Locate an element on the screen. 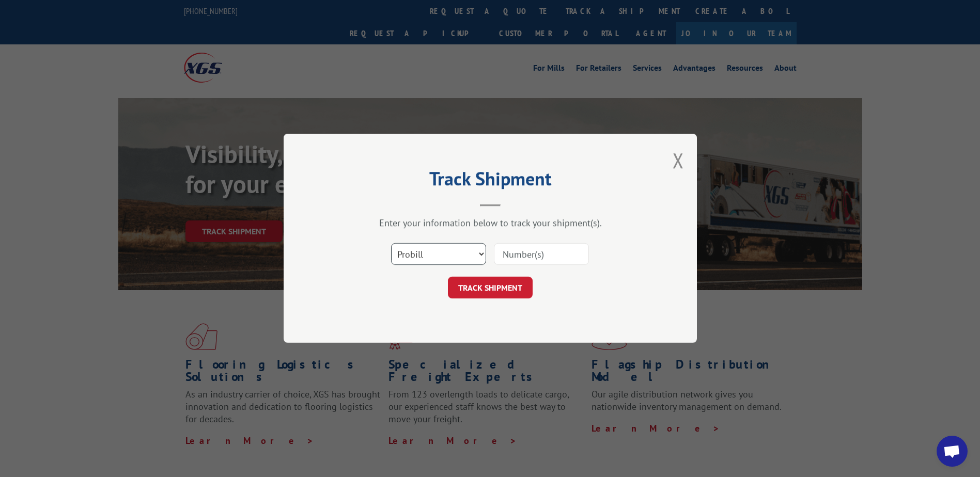  button: Close modal is located at coordinates (678, 160).